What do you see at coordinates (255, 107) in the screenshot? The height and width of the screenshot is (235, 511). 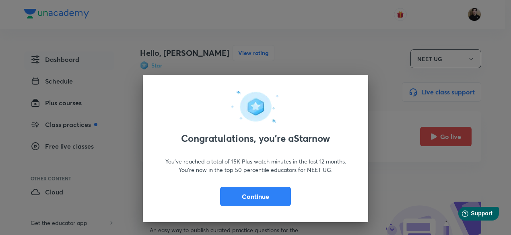 I see `img: badge` at bounding box center [255, 107].